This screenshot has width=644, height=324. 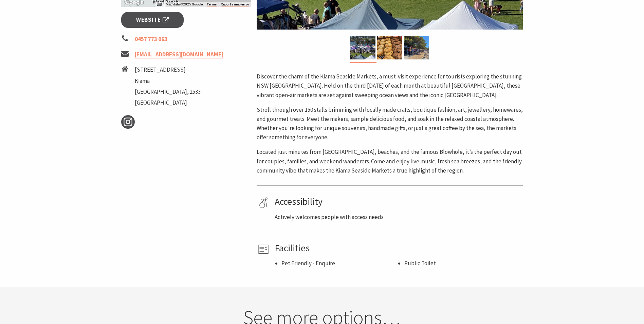 I want to click on a: 0457 773 063, so click(x=151, y=39).